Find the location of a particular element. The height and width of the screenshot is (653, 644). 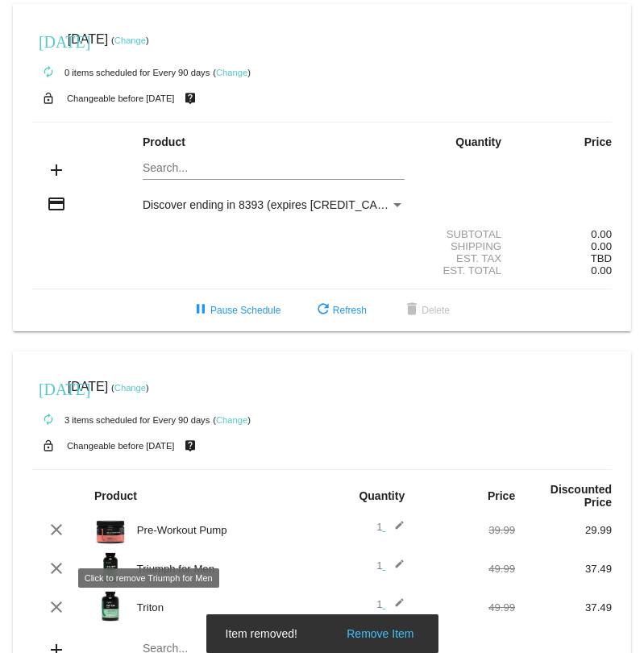

mat-icon: pause is located at coordinates (201, 310).